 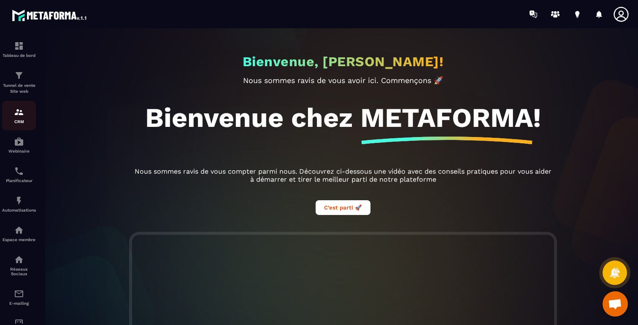 What do you see at coordinates (343, 118) in the screenshot?
I see `h1: Bienvenue chez METAFORMA!` at bounding box center [343, 118].